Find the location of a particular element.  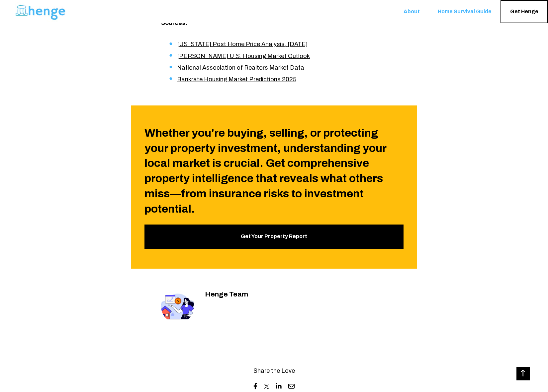

a: National Association of Realtors Market Data is located at coordinates (240, 68).